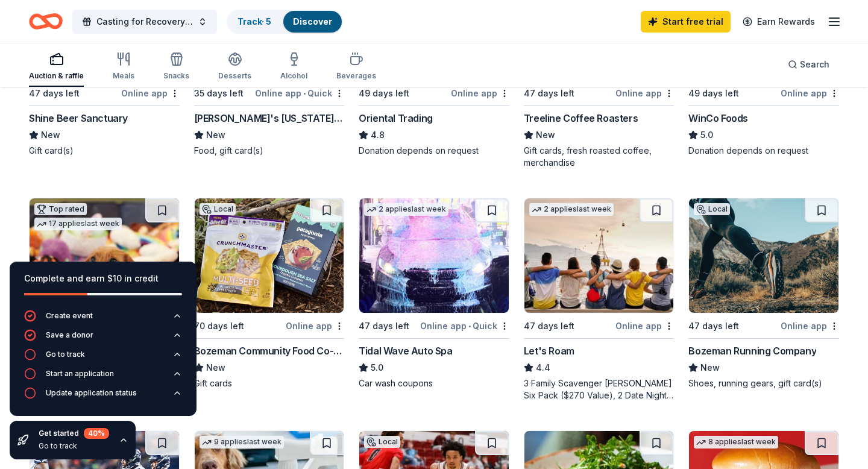 This screenshot has width=868, height=469. I want to click on div: Food, gift card(s), so click(270, 151).